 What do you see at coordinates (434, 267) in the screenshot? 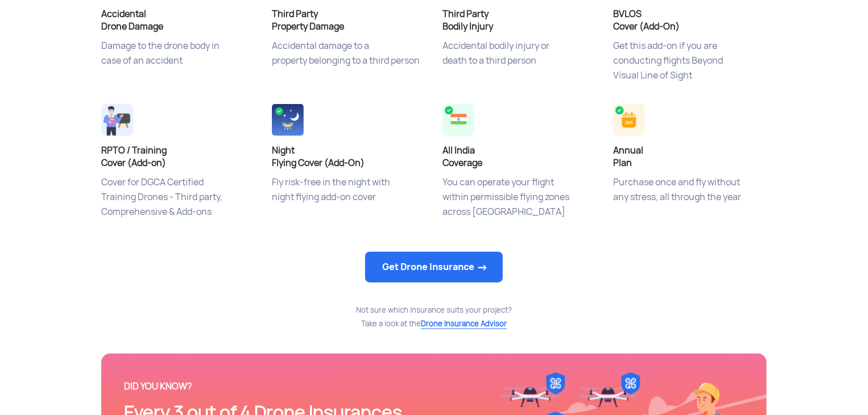
I see `a: Get Drone Insurance` at bounding box center [434, 267].